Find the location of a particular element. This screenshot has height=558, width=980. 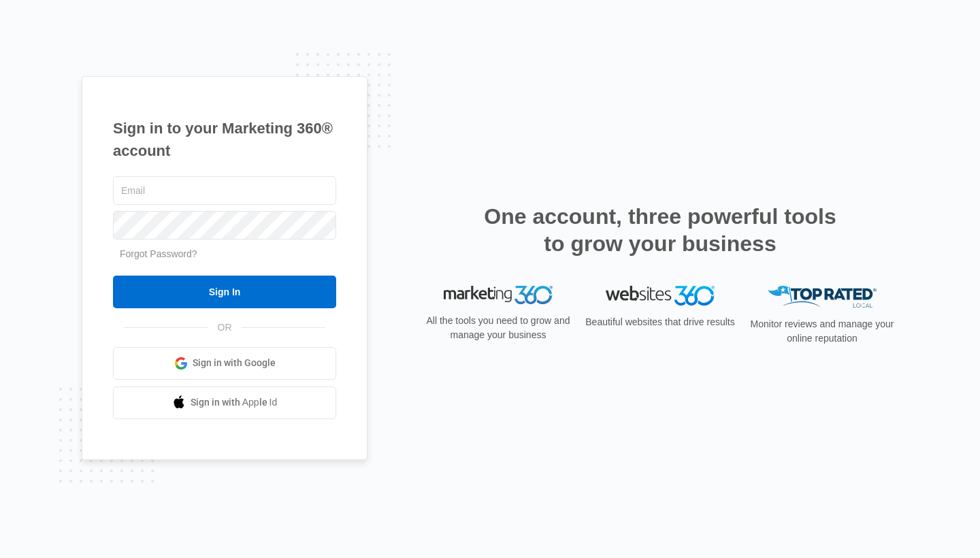

input: Email is located at coordinates (225, 191).